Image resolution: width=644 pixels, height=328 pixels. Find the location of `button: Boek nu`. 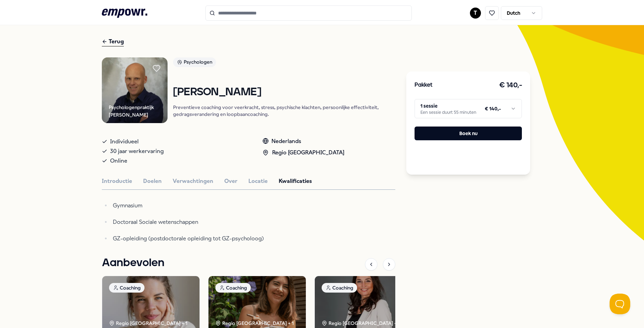

button: Boek nu is located at coordinates (468, 133).